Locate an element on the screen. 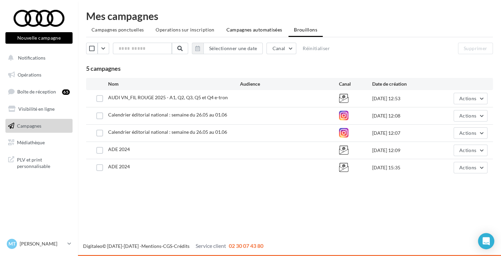 The height and width of the screenshot is (256, 501). span: MT is located at coordinates (12, 244).